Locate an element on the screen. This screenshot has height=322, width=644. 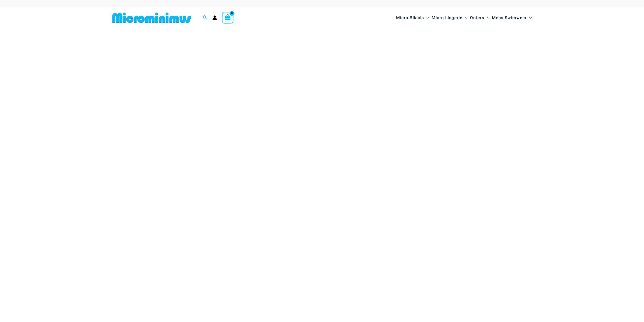
img: MM SHOP LOGO FLAT is located at coordinates (152, 18).